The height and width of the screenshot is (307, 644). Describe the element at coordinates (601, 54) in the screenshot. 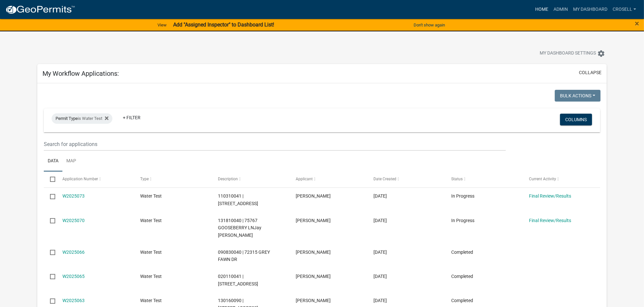

I see `i: settings` at that location.